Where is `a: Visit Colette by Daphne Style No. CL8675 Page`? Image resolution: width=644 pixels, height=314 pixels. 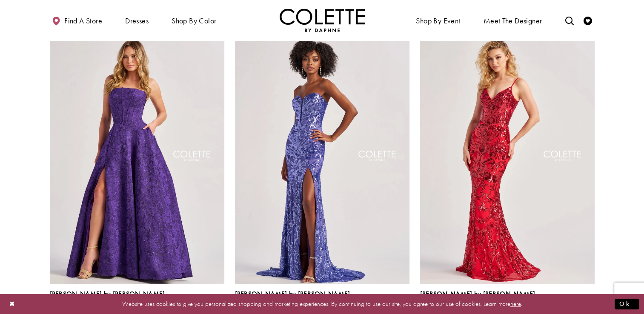 a: Visit Colette by Daphne Style No. CL8675 Page is located at coordinates (137, 157).